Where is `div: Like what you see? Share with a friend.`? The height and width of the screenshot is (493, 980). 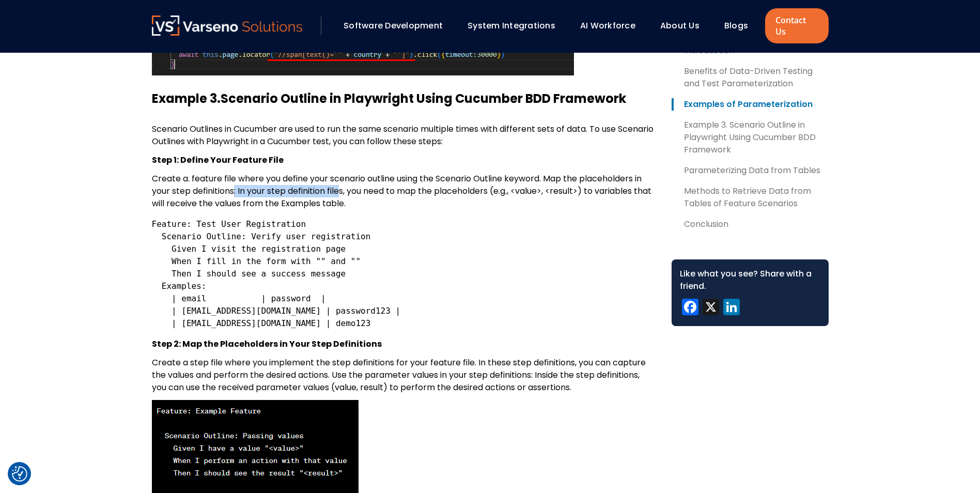 div: Like what you see? Share with a friend. is located at coordinates (750, 280).